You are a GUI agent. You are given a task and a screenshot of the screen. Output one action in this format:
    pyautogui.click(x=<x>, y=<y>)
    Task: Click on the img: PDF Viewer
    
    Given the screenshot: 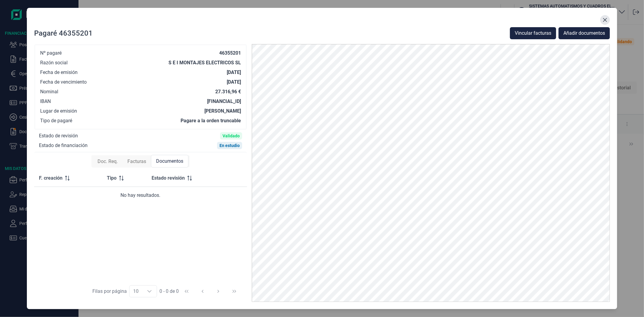 What is the action you would take?
    pyautogui.click(x=431, y=173)
    